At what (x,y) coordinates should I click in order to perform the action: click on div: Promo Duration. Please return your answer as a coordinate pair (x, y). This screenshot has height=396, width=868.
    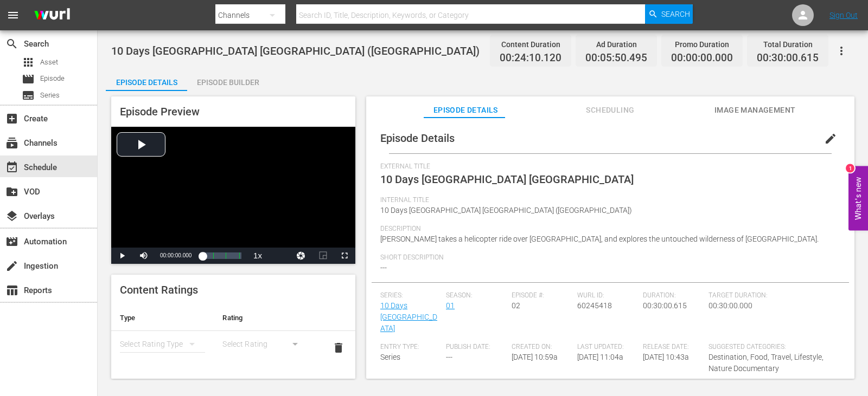
    Looking at the image, I should click on (702, 44).